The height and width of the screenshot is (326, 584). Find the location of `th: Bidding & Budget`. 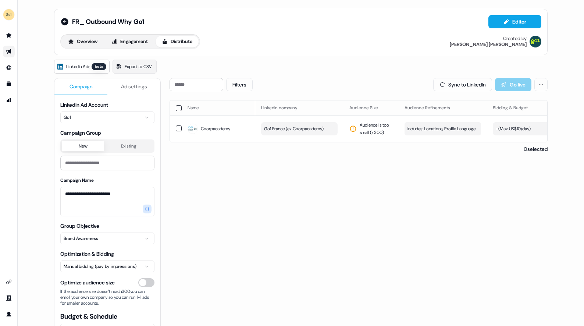

th: Bidding & Budget is located at coordinates (531, 108).